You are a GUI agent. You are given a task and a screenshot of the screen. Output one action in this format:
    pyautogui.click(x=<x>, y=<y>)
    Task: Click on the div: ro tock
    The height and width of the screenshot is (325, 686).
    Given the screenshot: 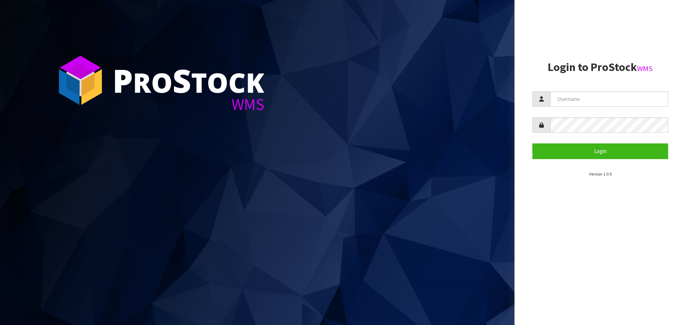 What is the action you would take?
    pyautogui.click(x=188, y=80)
    